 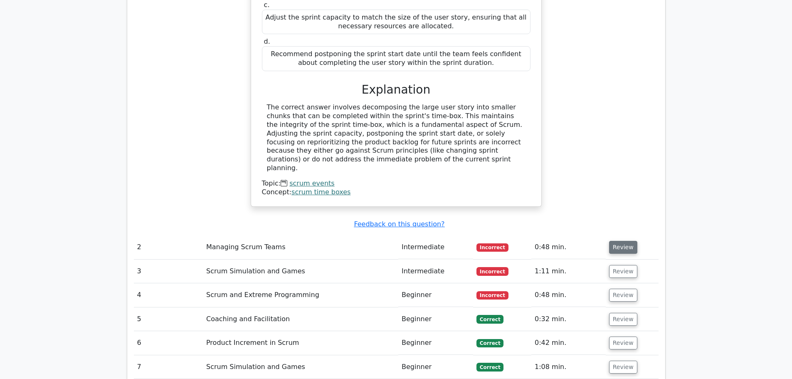 What do you see at coordinates (301, 247) in the screenshot?
I see `td: Managing Scrum Teams` at bounding box center [301, 247].